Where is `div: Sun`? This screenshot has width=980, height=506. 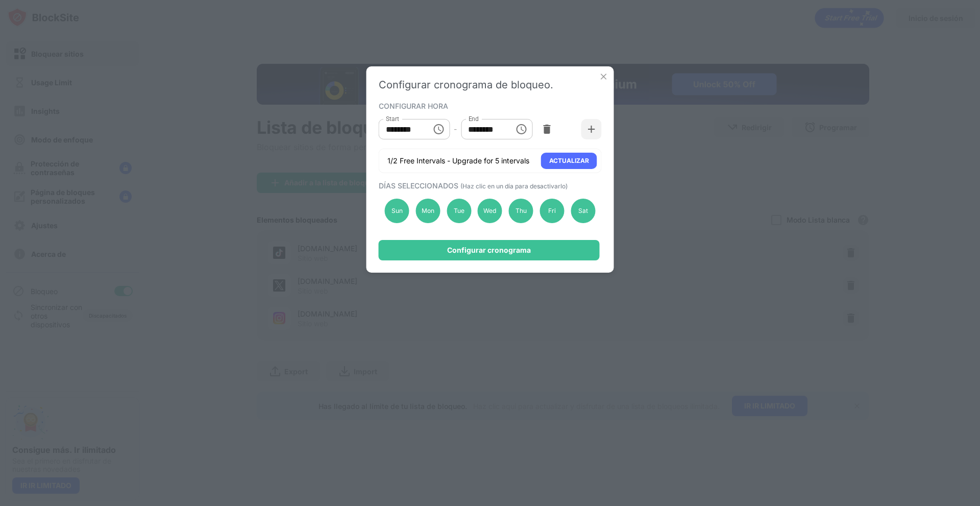
div: Sun is located at coordinates (397, 211).